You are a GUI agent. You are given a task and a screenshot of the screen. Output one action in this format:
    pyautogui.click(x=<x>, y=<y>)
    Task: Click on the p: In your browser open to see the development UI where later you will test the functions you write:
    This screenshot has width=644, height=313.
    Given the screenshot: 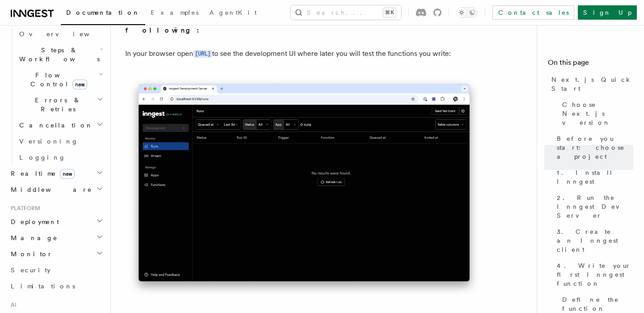 What is the action you would take?
    pyautogui.click(x=304, y=54)
    